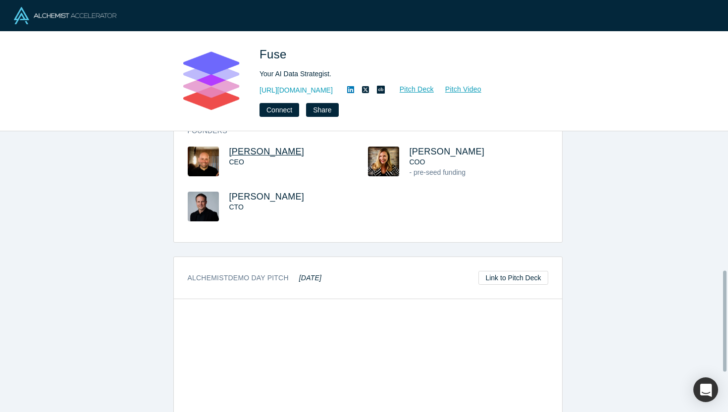 The height and width of the screenshot is (412, 728). I want to click on span: CTO, so click(236, 207).